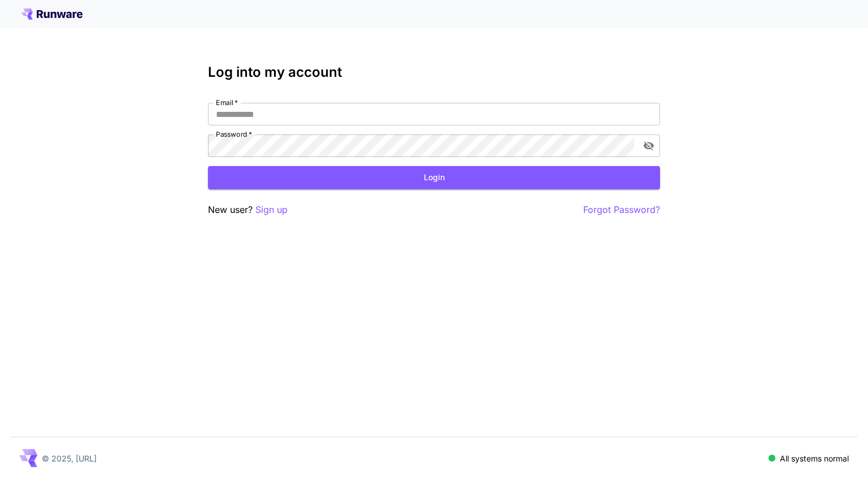  I want to click on button: Login, so click(434, 178).